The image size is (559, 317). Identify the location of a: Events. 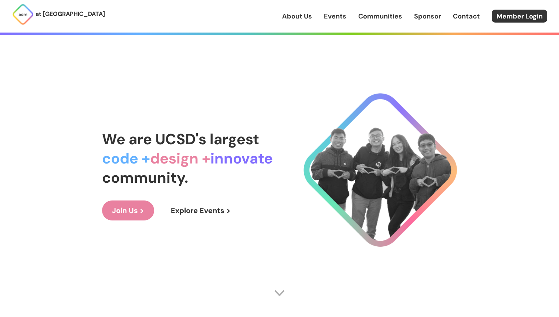
(335, 16).